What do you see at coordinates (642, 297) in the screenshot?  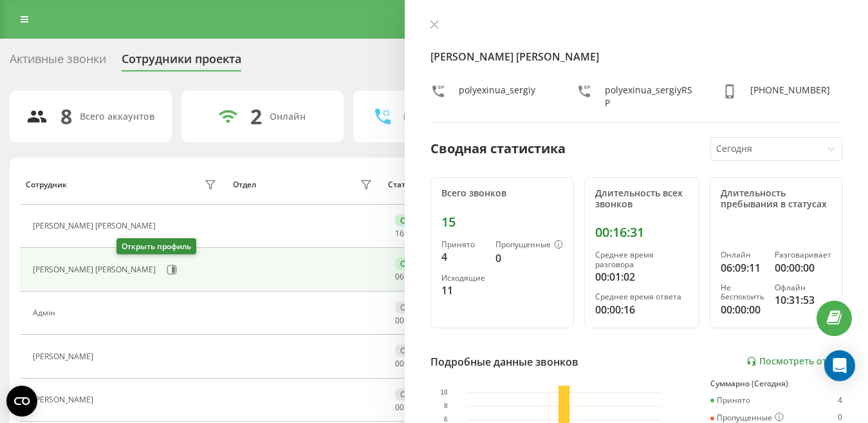 I see `div: Среднее время ответа` at bounding box center [642, 297].